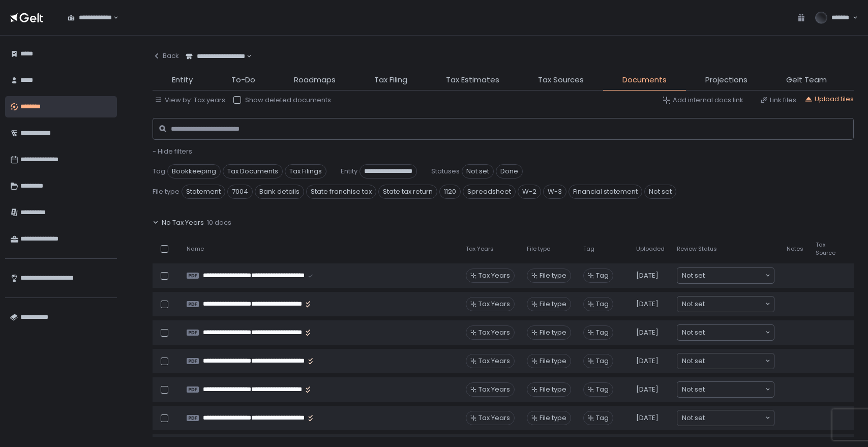 This screenshot has width=868, height=447. What do you see at coordinates (253, 172) in the screenshot?
I see `span: Tax Documents` at bounding box center [253, 172].